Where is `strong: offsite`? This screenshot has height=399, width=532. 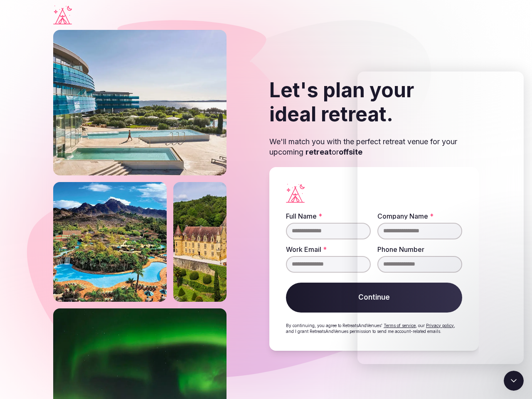
strong: offsite is located at coordinates (350, 152).